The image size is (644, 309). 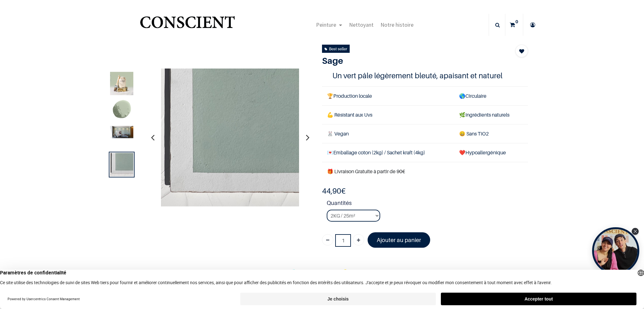 I want to click on span: Nettoyant, so click(x=362, y=24).